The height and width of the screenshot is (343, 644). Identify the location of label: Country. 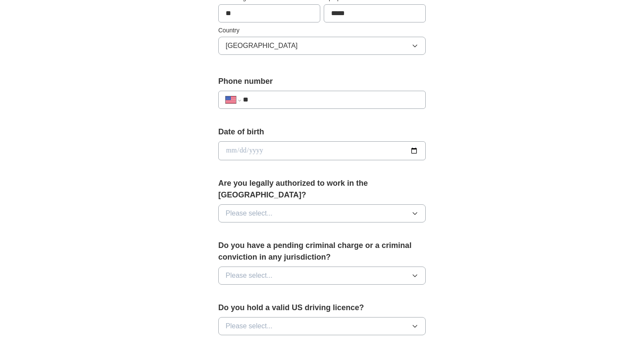
(322, 30).